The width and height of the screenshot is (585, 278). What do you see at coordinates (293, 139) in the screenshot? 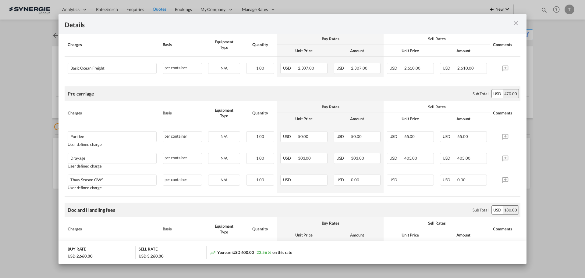
I see `md-dialog: Port of Loading ...` at bounding box center [293, 139].